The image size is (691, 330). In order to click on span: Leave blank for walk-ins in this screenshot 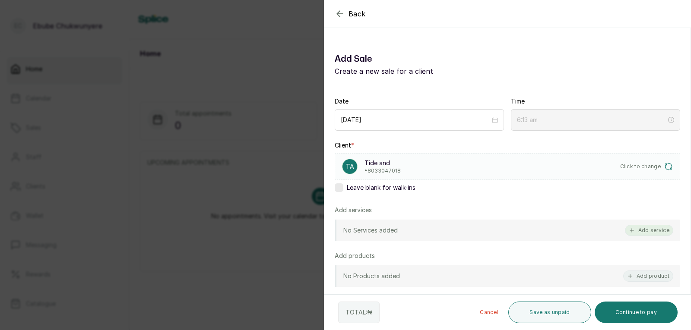, I will do `click(381, 188)`.